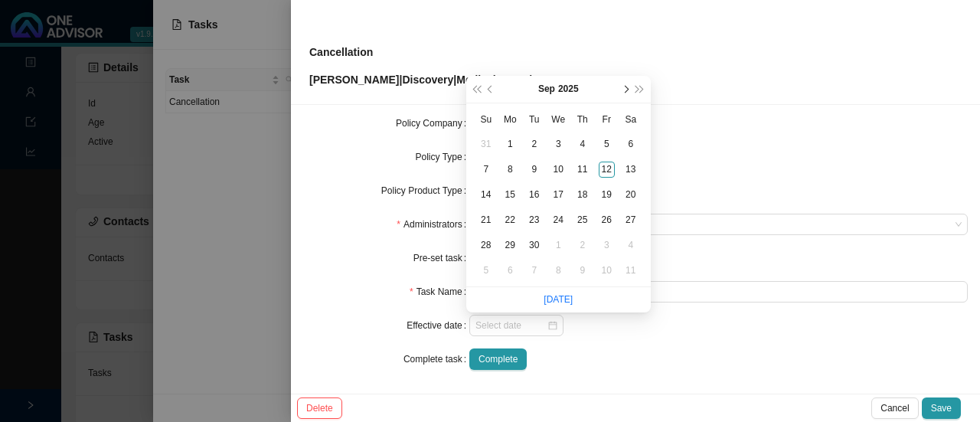 Image resolution: width=980 pixels, height=422 pixels. I want to click on th: Su, so click(487, 119).